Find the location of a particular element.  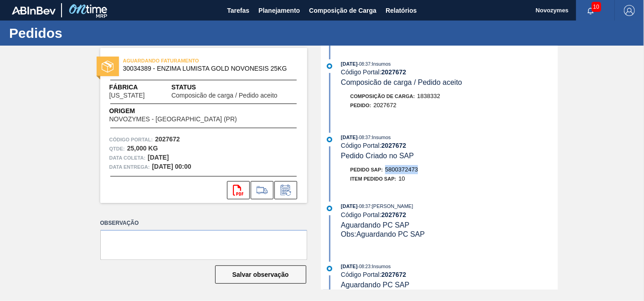

strong: 25,000 KG is located at coordinates (142, 148).